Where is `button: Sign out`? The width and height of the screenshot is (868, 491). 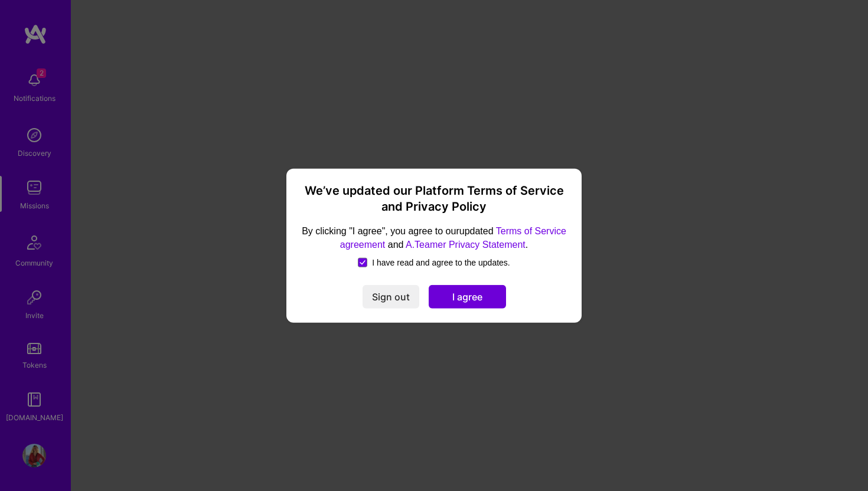
button: Sign out is located at coordinates (391, 296).